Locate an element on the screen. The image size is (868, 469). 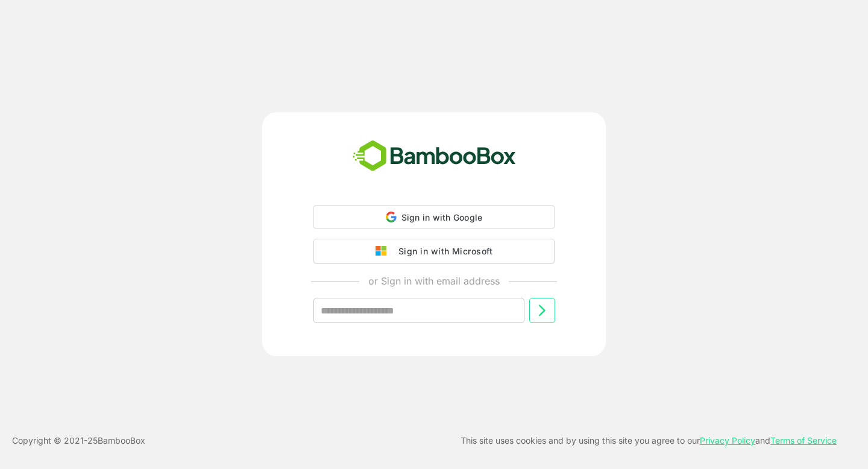
a: Terms of Service is located at coordinates (804, 440).